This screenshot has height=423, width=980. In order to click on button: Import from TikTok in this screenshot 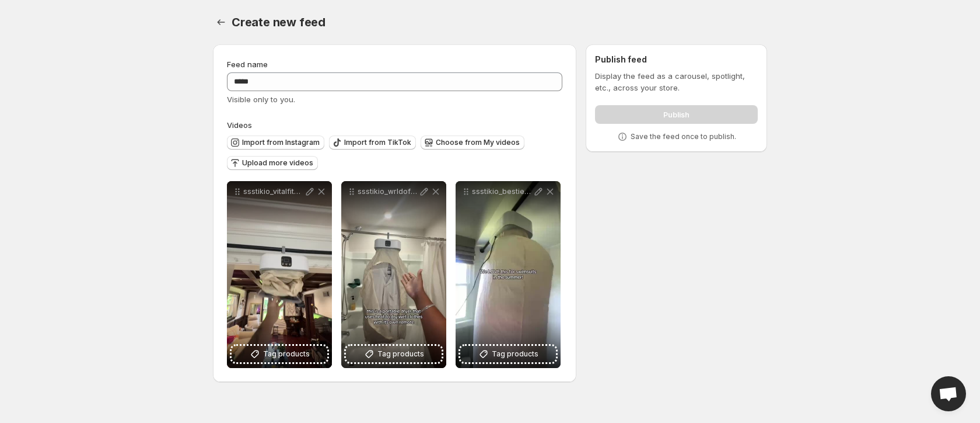, I will do `click(372, 143)`.